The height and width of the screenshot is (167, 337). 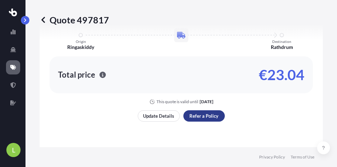 What do you see at coordinates (13, 150) in the screenshot?
I see `span: L` at bounding box center [13, 150].